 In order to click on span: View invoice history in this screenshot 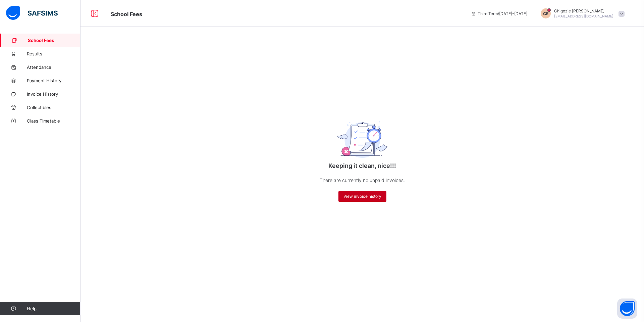, I will do `click(362, 196)`.